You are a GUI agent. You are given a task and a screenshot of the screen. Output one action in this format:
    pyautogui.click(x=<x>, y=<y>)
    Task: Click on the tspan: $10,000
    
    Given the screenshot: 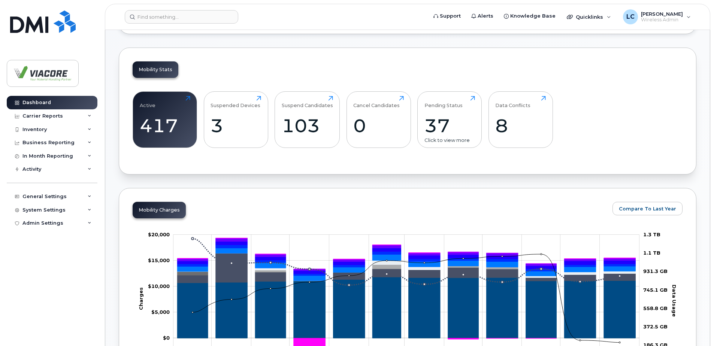 What is the action you would take?
    pyautogui.click(x=159, y=286)
    